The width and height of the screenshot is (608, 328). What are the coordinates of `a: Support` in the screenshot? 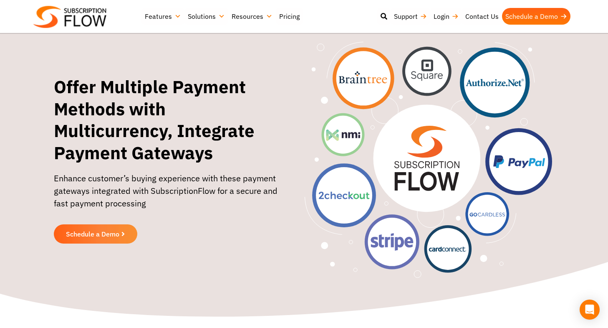 It's located at (410, 16).